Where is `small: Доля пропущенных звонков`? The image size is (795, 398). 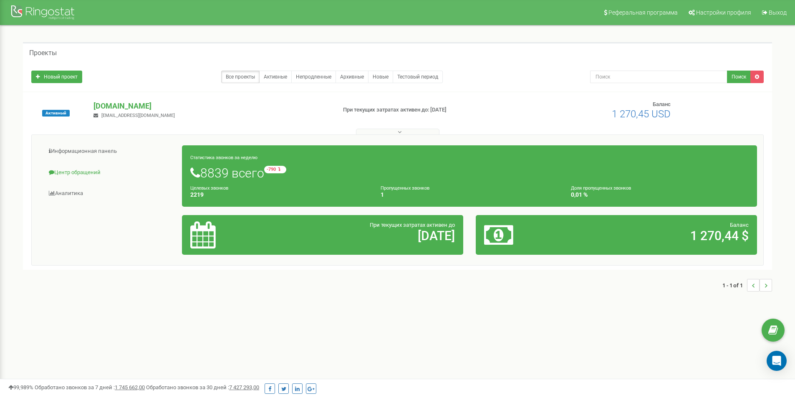 small: Доля пропущенных звонков is located at coordinates (601, 188).